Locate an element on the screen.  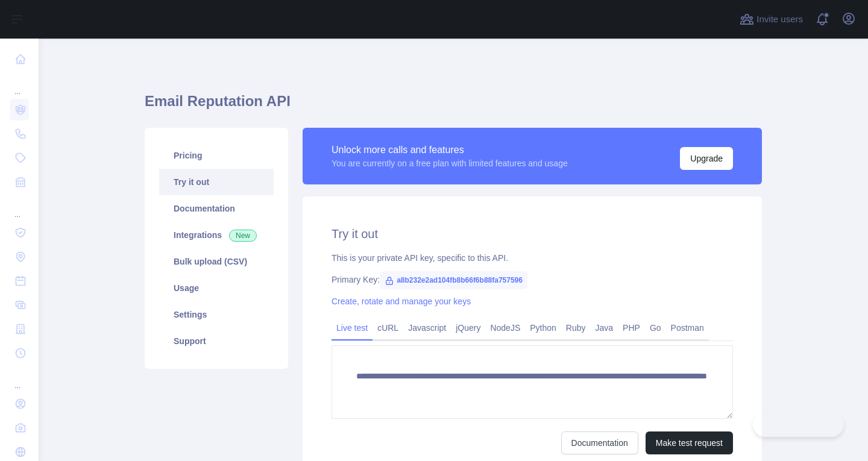
span: a8b232e2ad104fb8b66f6b88fa757596 is located at coordinates (453, 281).